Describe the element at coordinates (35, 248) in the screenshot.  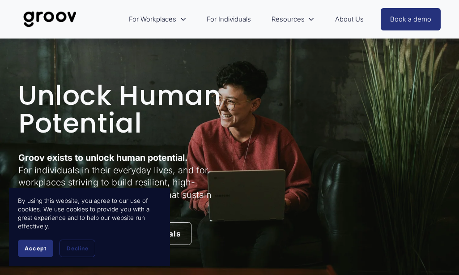
I see `span: Accept` at that location.